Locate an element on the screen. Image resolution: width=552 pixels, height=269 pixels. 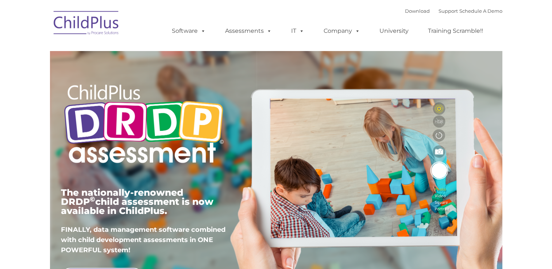
a: Download is located at coordinates (417, 11).